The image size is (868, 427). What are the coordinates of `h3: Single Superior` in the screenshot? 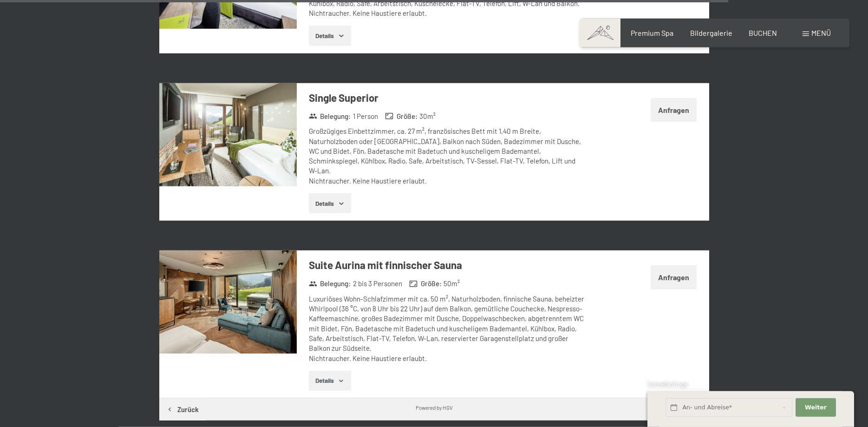 It's located at (447, 98).